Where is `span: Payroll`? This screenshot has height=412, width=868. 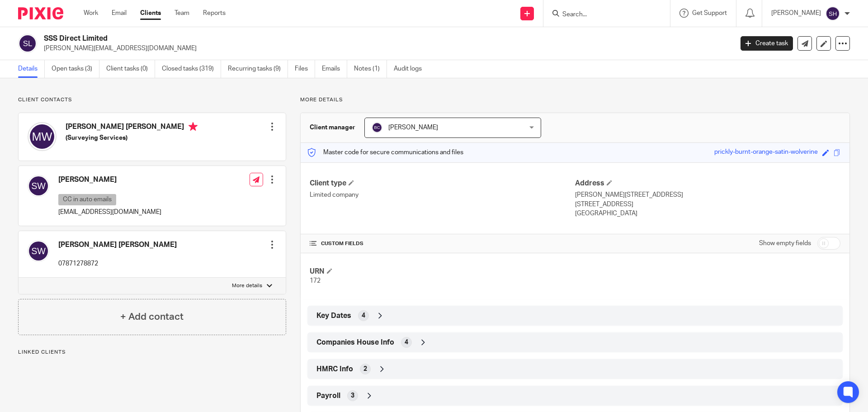 span: Payroll is located at coordinates (329, 395).